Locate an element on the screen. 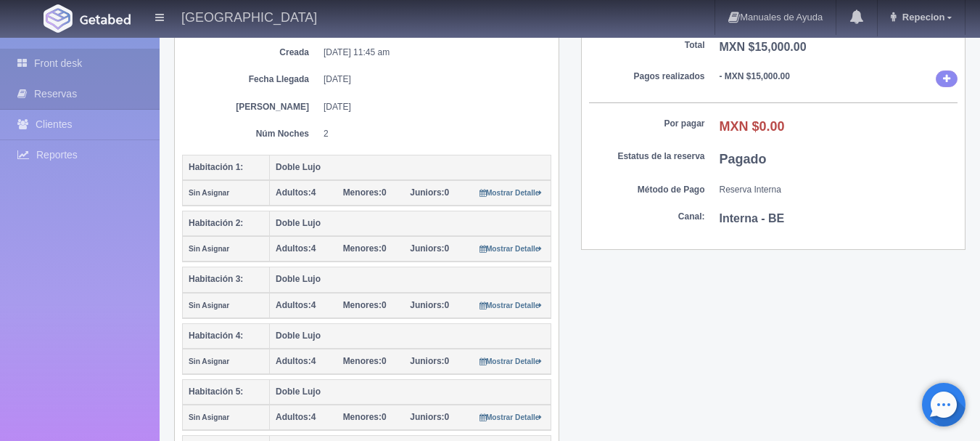  b: Habitación 5: is located at coordinates (215, 391).